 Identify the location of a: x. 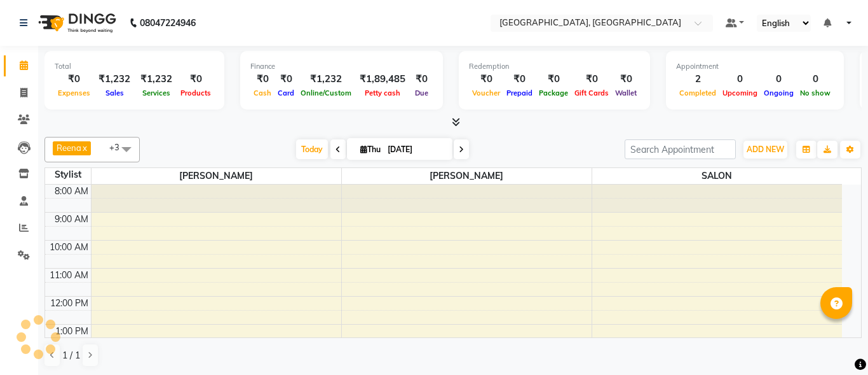
(84, 148).